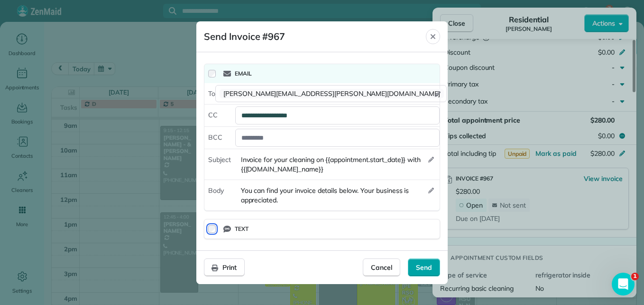  I want to click on button: Print, so click(224, 268).